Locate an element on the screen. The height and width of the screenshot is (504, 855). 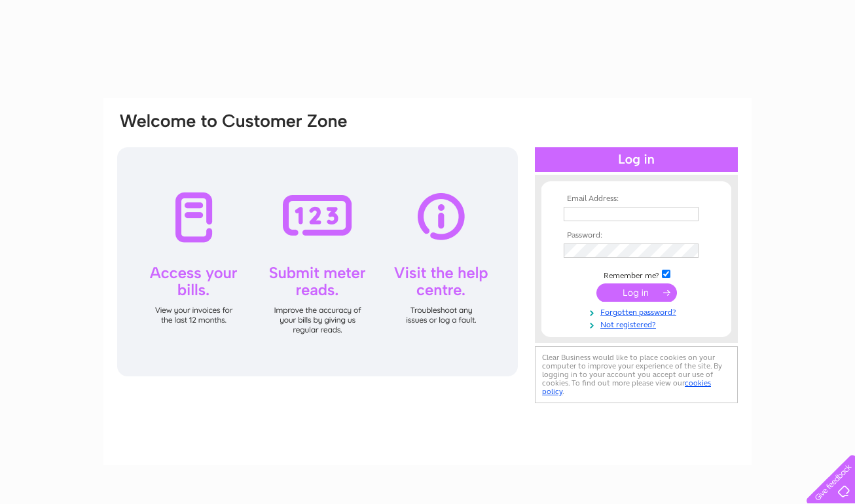
td: Remember me? is located at coordinates (637, 274).